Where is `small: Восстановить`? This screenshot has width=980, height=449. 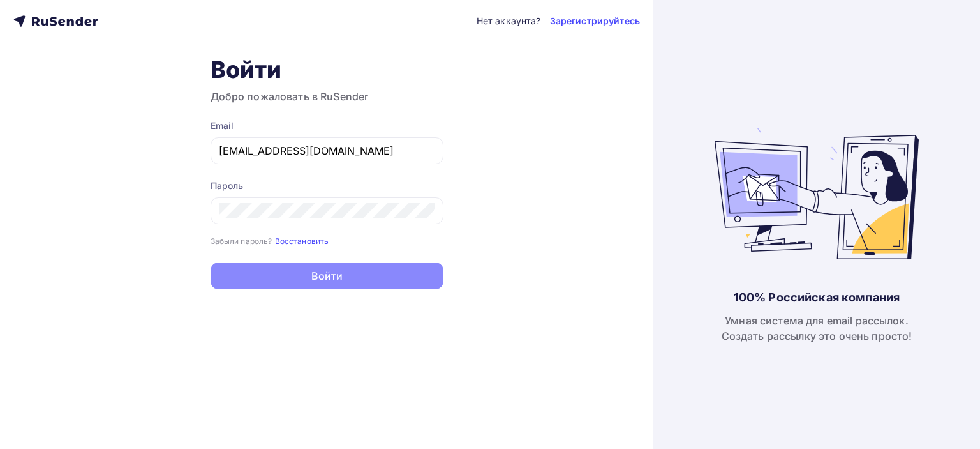
small: Восстановить is located at coordinates (302, 240).